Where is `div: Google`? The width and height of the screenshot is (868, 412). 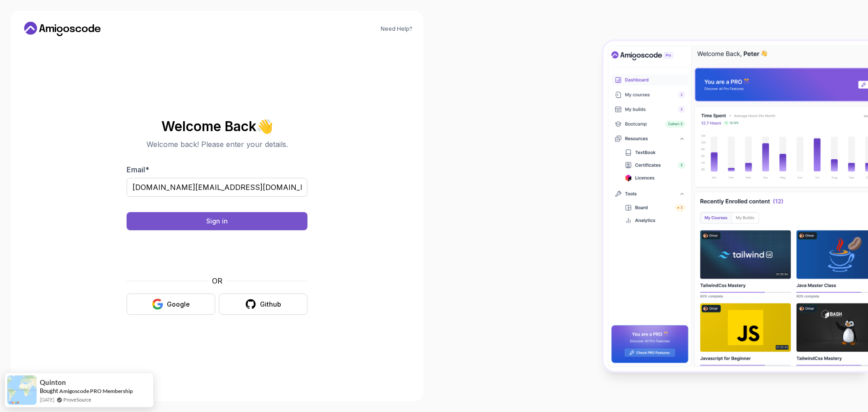
div: Google is located at coordinates (178, 305).